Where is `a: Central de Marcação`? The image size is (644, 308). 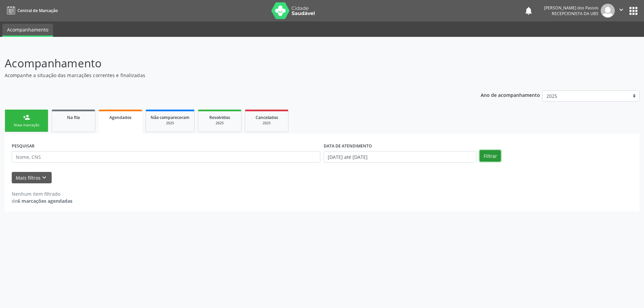 a: Central de Marcação is located at coordinates (31, 10).